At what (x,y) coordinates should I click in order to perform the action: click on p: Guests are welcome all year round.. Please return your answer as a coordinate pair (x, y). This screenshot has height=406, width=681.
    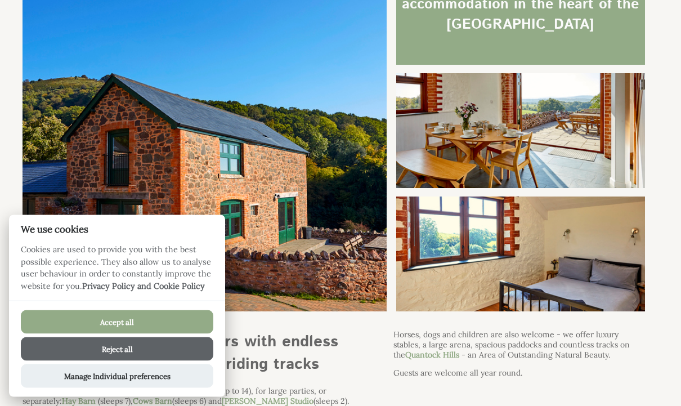
    Looking at the image, I should click on (519, 373).